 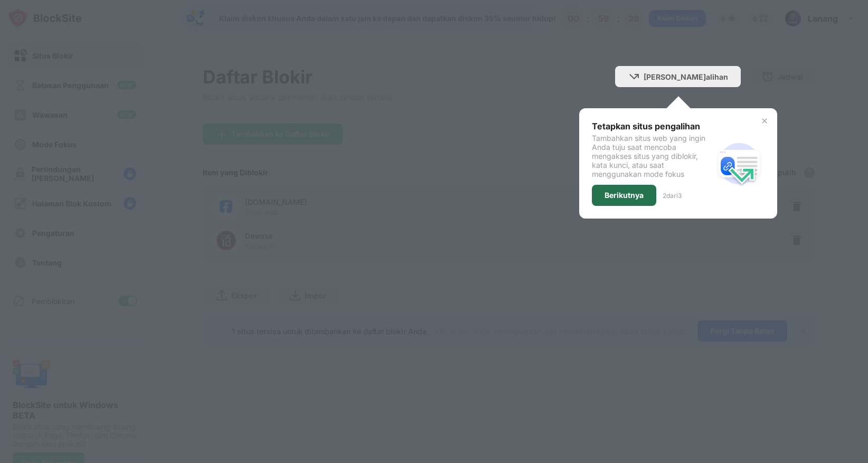 What do you see at coordinates (765, 121) in the screenshot?
I see `img: x-button.svg` at bounding box center [765, 121].